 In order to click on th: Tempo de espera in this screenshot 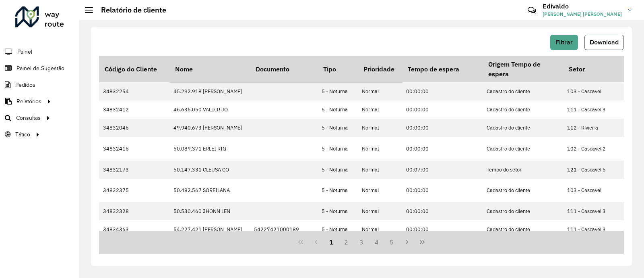, I will do `click(443, 69)`.